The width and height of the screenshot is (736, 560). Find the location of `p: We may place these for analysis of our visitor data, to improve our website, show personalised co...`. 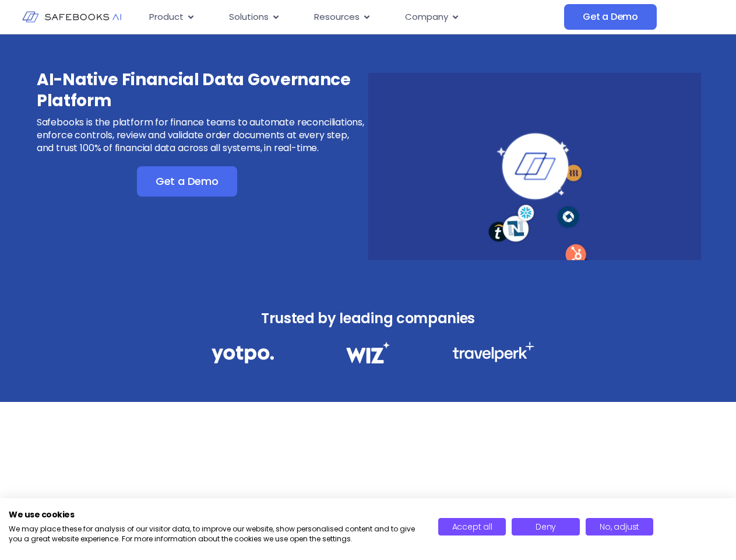

p: We may place these for analysis of our visitor data, to improve our website, show personalised co... is located at coordinates (214, 534).